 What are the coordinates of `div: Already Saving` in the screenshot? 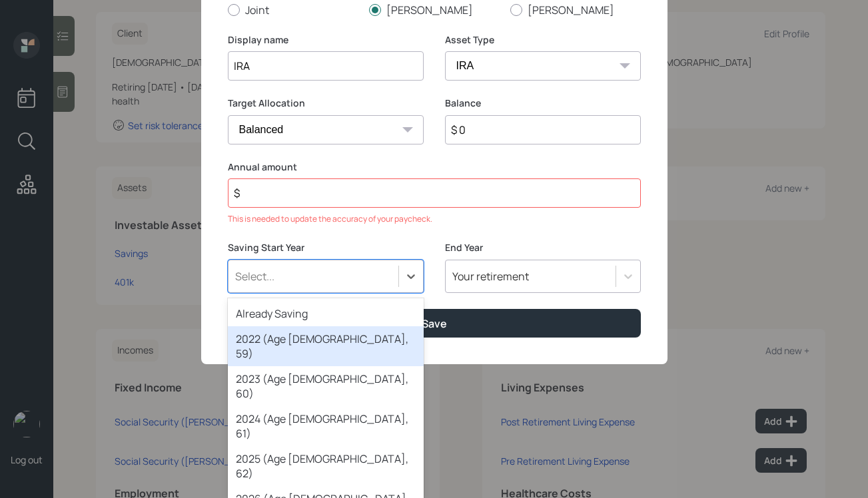 It's located at (325, 313).